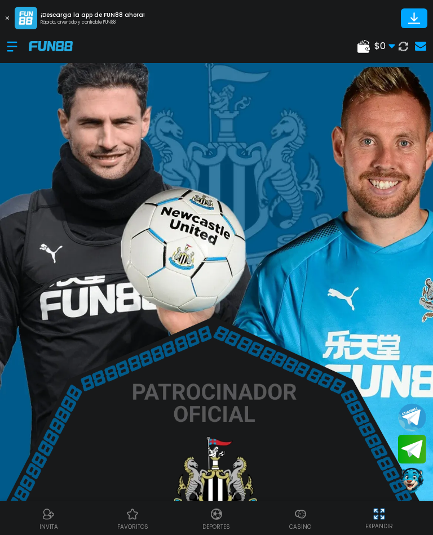 Image resolution: width=433 pixels, height=535 pixels. What do you see at coordinates (300, 527) in the screenshot?
I see `p: Casino` at bounding box center [300, 527].